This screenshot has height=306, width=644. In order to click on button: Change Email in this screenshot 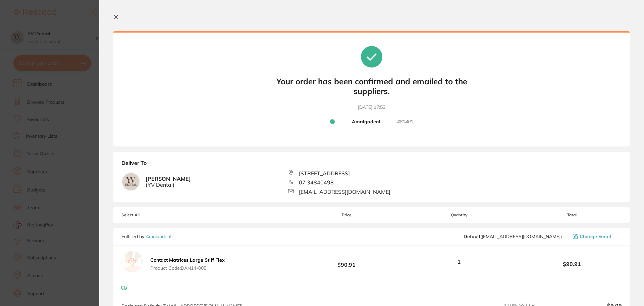, I will do `click(596, 236)`.